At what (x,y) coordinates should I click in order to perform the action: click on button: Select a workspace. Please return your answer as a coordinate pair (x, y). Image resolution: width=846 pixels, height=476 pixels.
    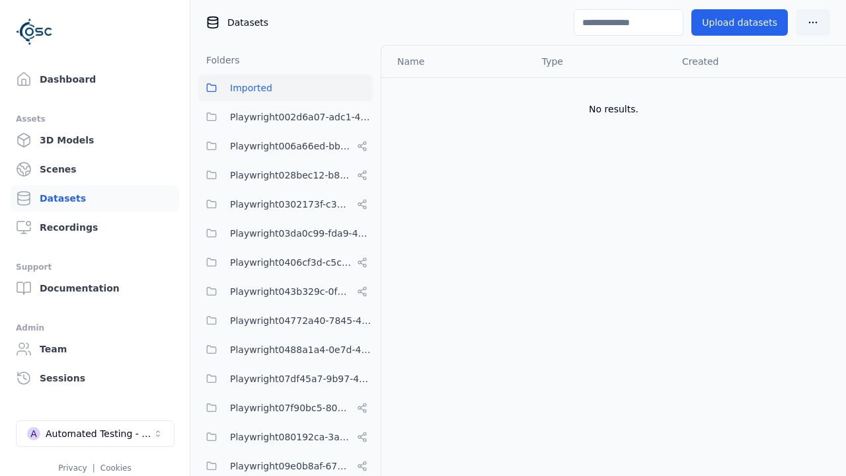
    Looking at the image, I should click on (95, 434).